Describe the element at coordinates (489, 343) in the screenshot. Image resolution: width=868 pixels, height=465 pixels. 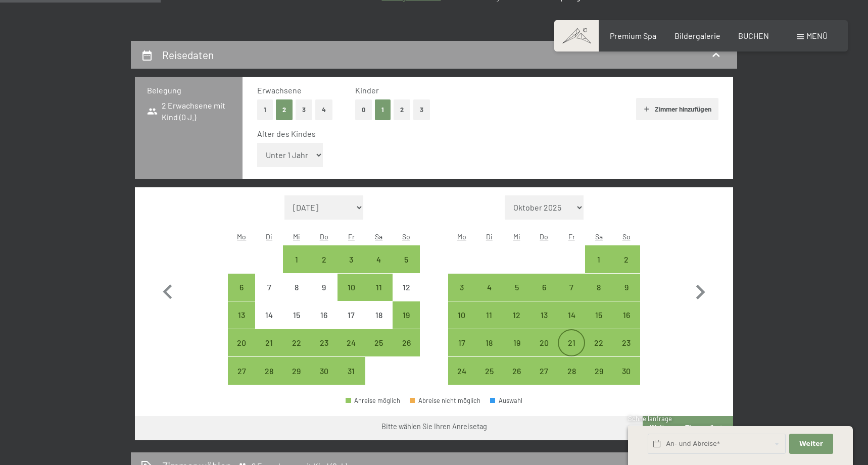
I see `div: Tue Nov 18 2025` at that location.